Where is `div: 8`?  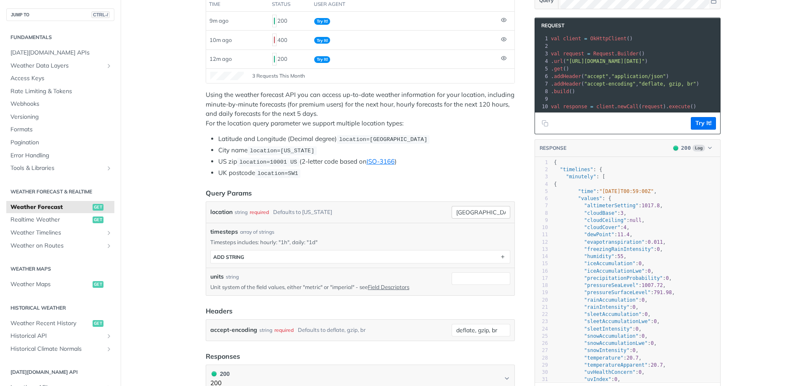
div: 8 is located at coordinates (542, 213).